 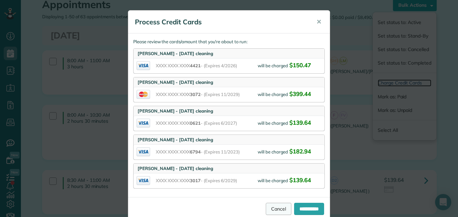 What do you see at coordinates (279, 209) in the screenshot?
I see `a: Cancel` at bounding box center [279, 209].